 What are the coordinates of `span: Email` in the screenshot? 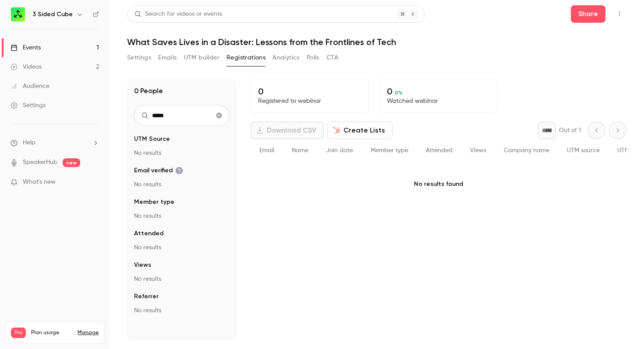 It's located at (267, 151).